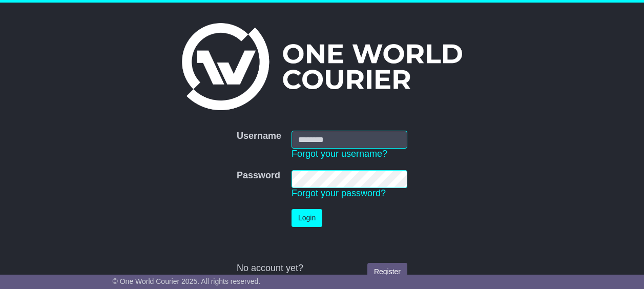 Image resolution: width=644 pixels, height=289 pixels. I want to click on label: Username, so click(259, 136).